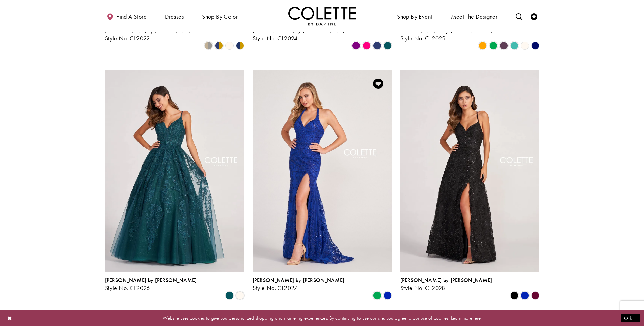 This screenshot has height=326, width=644. What do you see at coordinates (535, 46) in the screenshot?
I see `i: Sapphire` at bounding box center [535, 46].